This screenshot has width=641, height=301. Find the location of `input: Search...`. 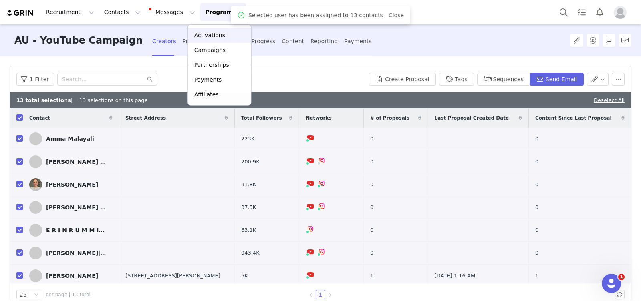

input: Search... is located at coordinates (107, 79).